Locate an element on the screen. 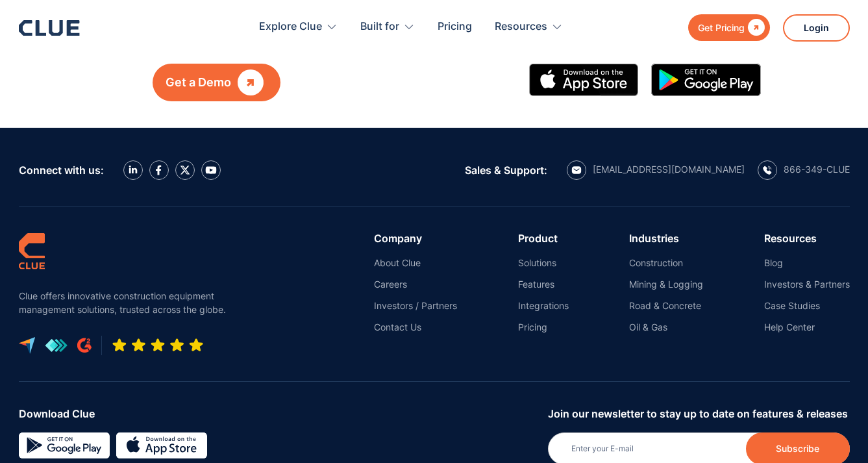  img: clue logo simple is located at coordinates (32, 251).